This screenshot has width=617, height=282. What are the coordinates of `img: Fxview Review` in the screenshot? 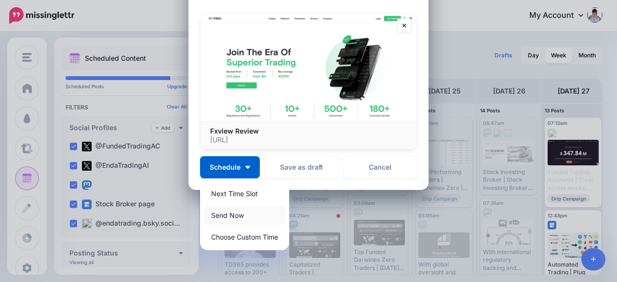 It's located at (309, 68).